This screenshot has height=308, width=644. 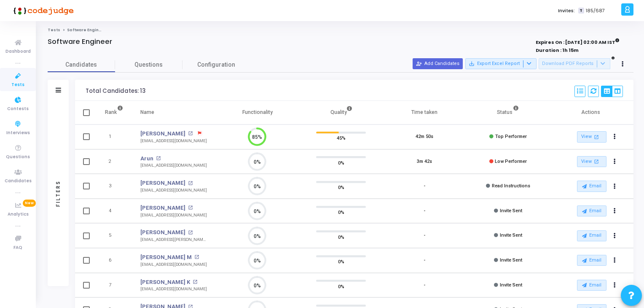 I want to click on th: Functionality, so click(x=258, y=113).